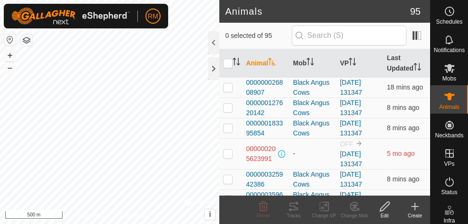  What do you see at coordinates (359, 63) in the screenshot?
I see `th: VP` at bounding box center [359, 63].